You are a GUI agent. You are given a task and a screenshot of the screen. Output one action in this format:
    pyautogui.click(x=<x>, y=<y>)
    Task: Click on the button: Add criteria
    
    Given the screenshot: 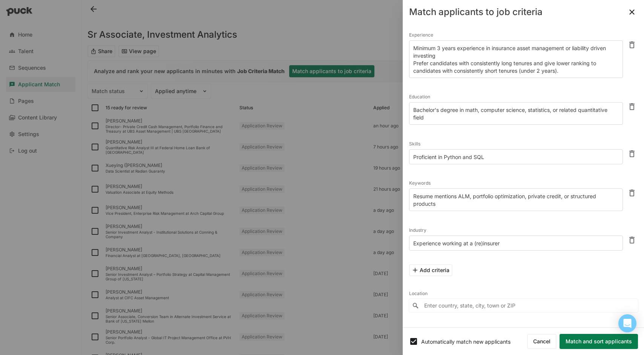 What is the action you would take?
    pyautogui.click(x=430, y=270)
    